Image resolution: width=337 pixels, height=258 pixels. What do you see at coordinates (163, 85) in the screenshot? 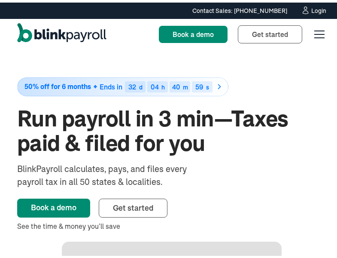
I see `div: h` at bounding box center [163, 85].